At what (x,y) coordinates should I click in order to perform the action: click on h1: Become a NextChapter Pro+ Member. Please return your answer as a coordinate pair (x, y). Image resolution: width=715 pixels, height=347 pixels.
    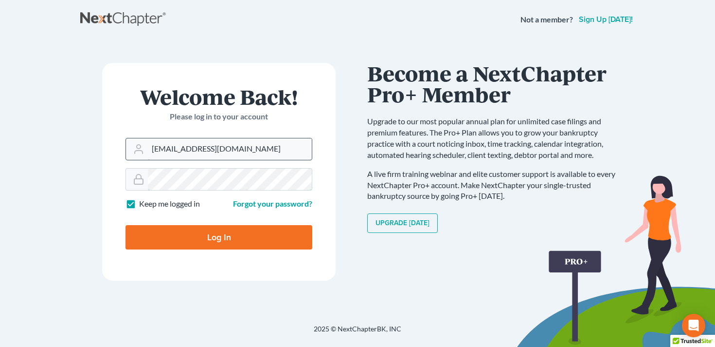
    Looking at the image, I should click on (496, 83).